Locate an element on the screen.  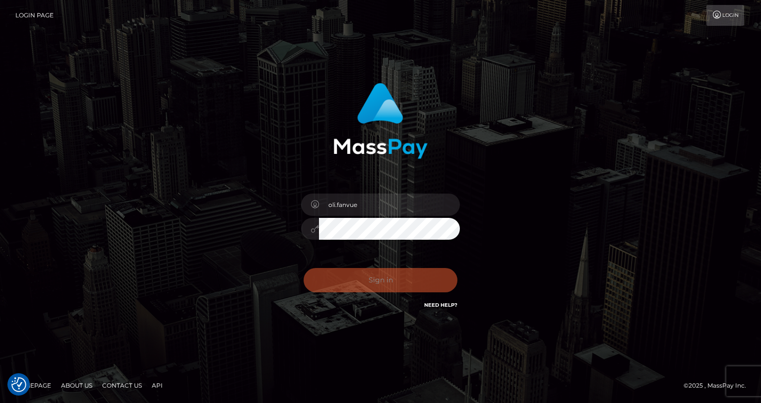
a: Homepage is located at coordinates (33, 385).